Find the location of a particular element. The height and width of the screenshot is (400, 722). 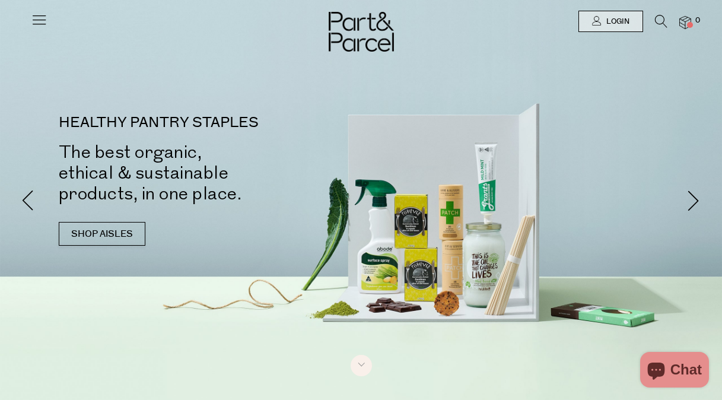

span: Login is located at coordinates (617, 21).